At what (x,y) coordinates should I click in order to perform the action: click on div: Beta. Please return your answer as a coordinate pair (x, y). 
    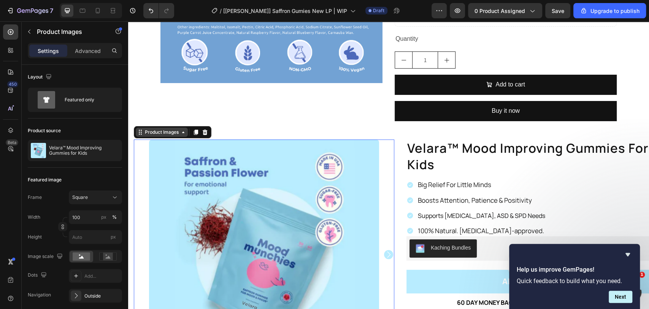
    Looking at the image, I should click on (12, 142).